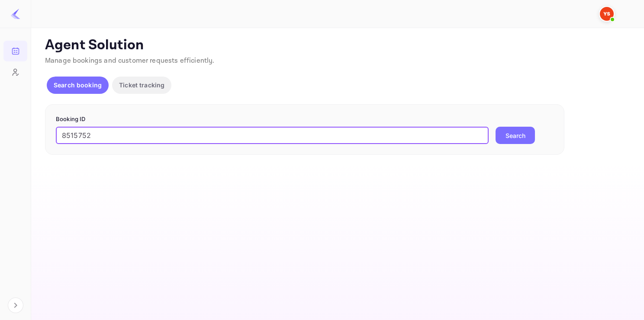 The height and width of the screenshot is (320, 644). What do you see at coordinates (336, 46) in the screenshot?
I see `p: Agent Solution` at bounding box center [336, 46].